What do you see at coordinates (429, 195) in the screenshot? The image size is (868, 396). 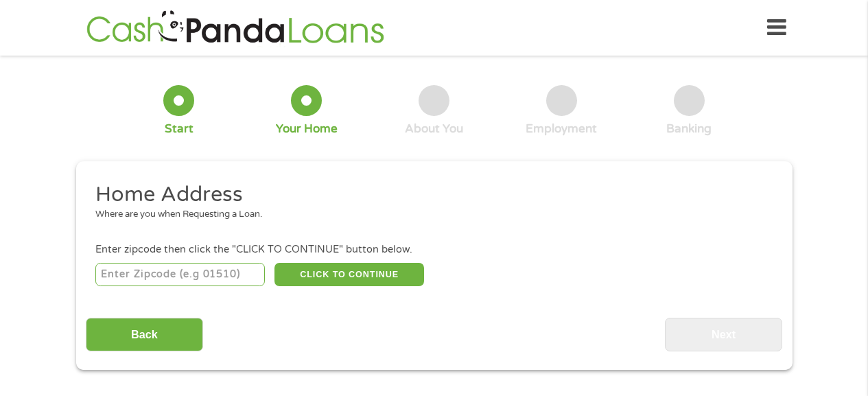 I see `h2: Home Address` at bounding box center [429, 195].